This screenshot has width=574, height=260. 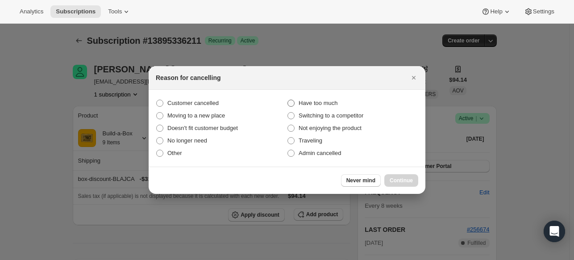 What do you see at coordinates (175, 153) in the screenshot?
I see `span: Other` at bounding box center [175, 153].